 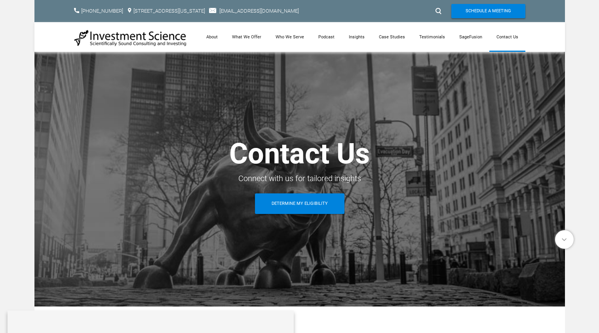 What do you see at coordinates (326, 37) in the screenshot?
I see `a: Podcast` at bounding box center [326, 37].